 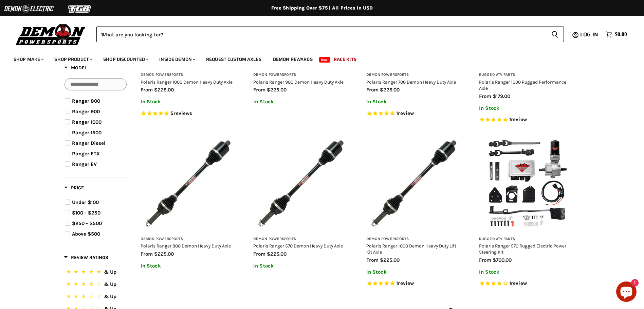 I want to click on img: Polaris Ranger 1000 Demon Heavy Duty Lift Kit Axle, so click(x=414, y=183).